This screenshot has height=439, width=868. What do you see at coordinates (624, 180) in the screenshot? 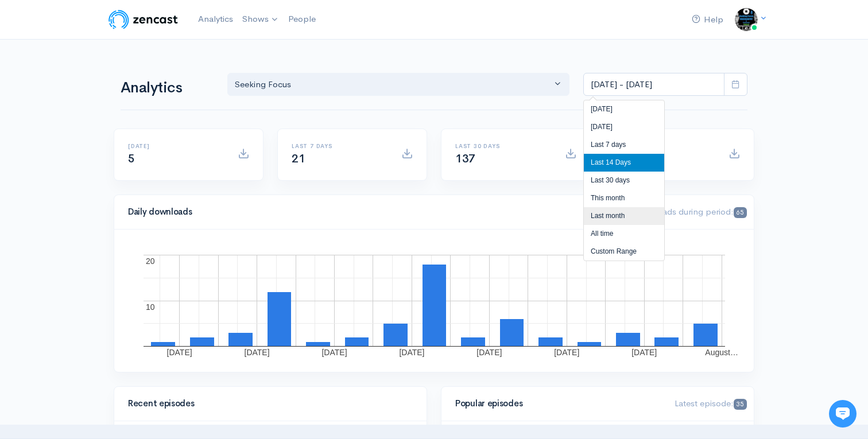
I see `li: Last 30 days` at bounding box center [624, 180].